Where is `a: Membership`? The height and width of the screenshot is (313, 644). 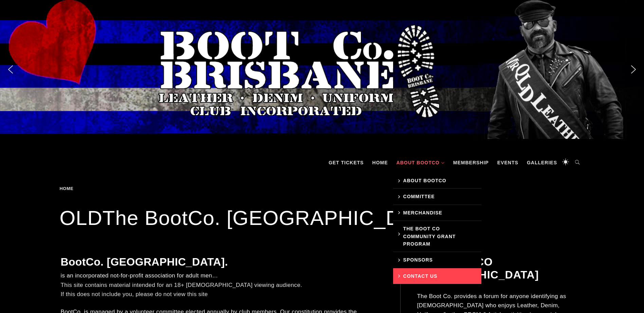 a: Membership is located at coordinates (471, 163).